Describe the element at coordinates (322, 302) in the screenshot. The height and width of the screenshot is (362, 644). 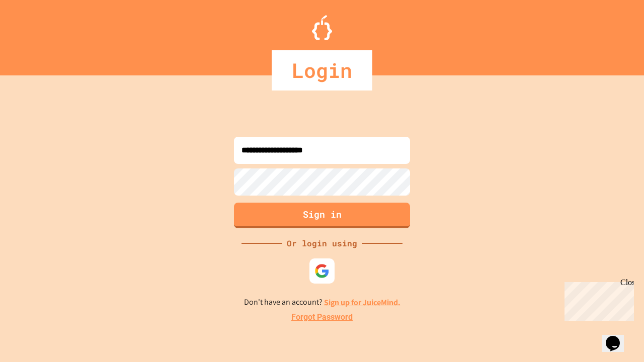
I see `p: Don't have an account?` at that location.